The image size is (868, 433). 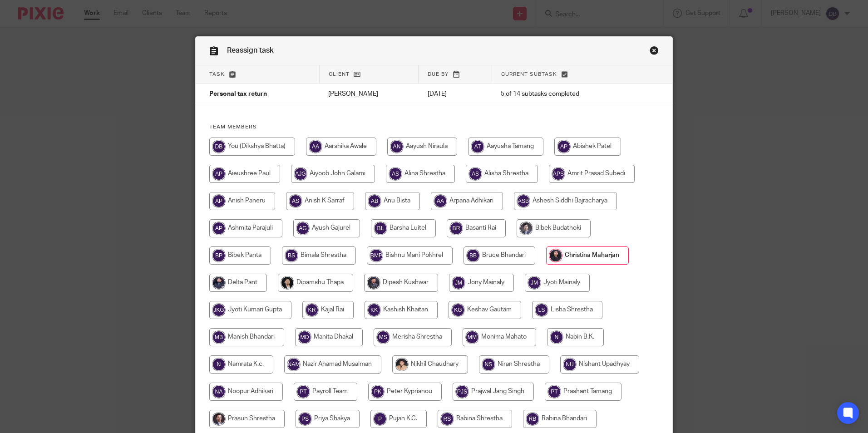 What do you see at coordinates (339, 74) in the screenshot?
I see `span: Client` at bounding box center [339, 74].